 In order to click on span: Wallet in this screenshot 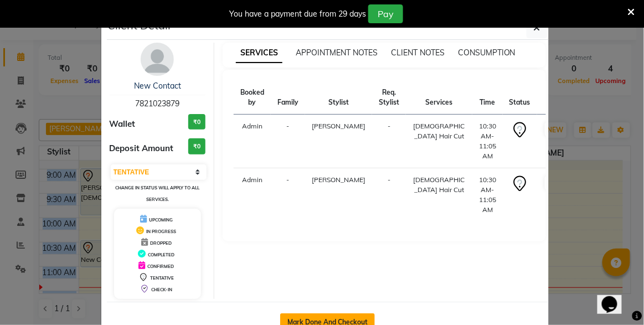, I will do `click(123, 124)`.